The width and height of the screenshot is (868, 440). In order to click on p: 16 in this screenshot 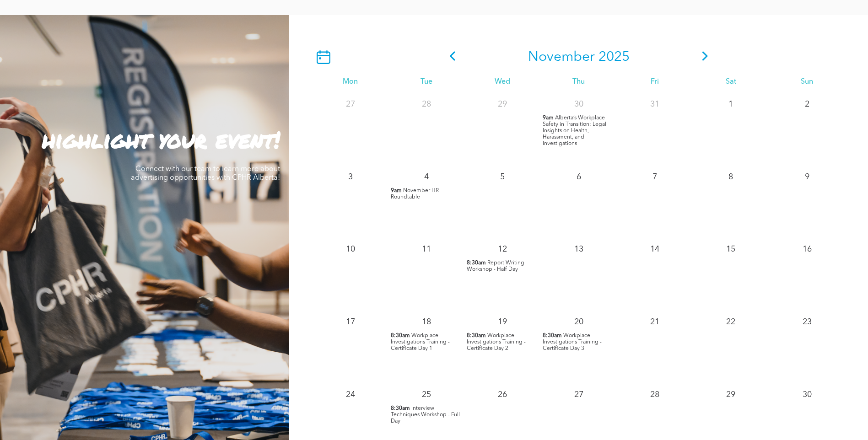, I will do `click(807, 249)`.